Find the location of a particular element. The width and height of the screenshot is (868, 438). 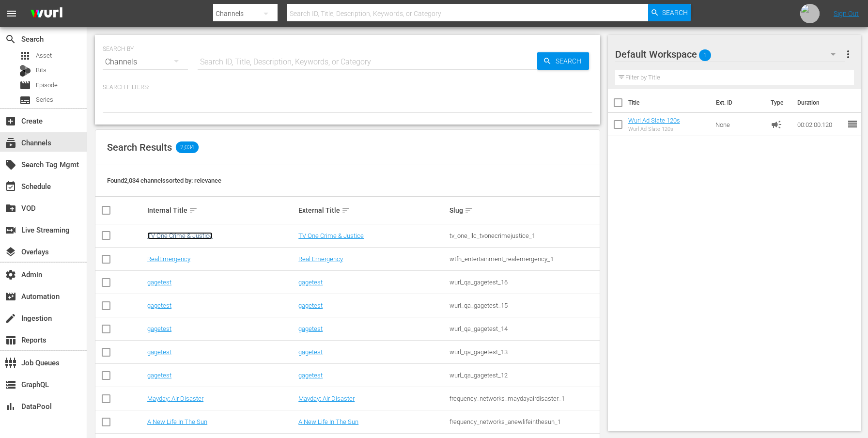

p: Search Filters: is located at coordinates (347, 87).